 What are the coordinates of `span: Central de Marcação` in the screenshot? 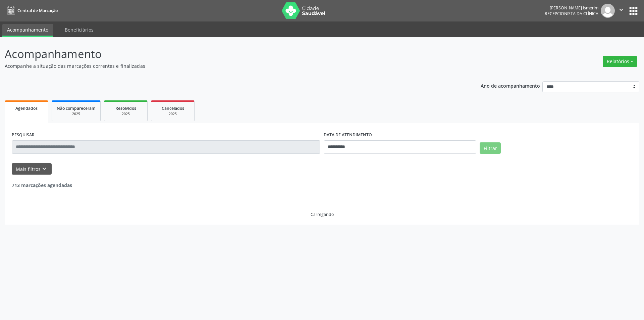 It's located at (37, 10).